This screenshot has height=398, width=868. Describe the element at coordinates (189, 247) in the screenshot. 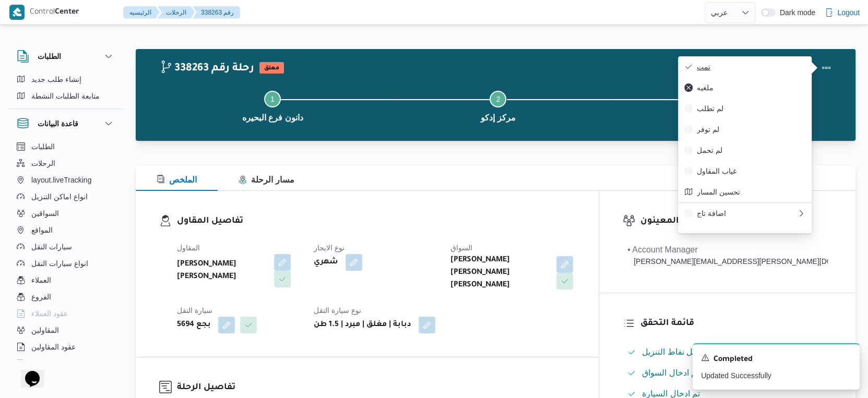

I see `span: المقاول` at that location.